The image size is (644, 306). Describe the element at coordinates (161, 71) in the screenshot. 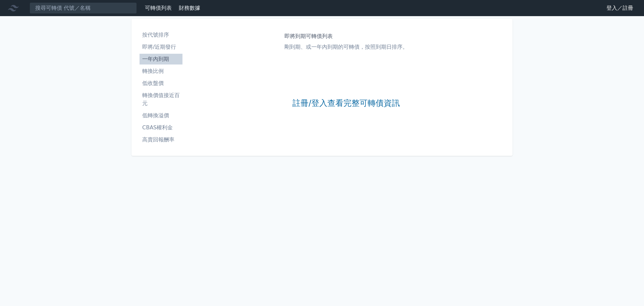

I see `a: 轉換比例` at that location.